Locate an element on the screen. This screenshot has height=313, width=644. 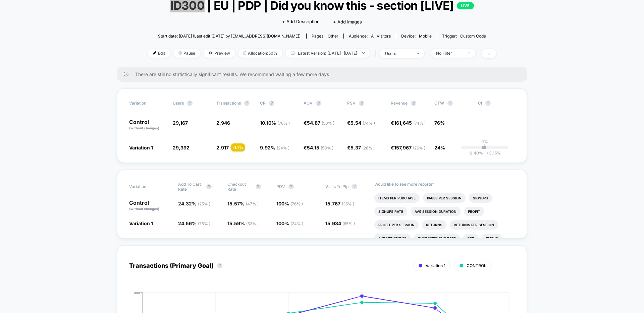
li: Signups is located at coordinates (480, 198).